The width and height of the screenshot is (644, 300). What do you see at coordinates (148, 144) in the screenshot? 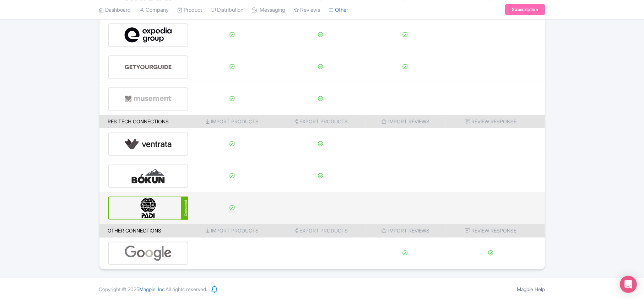
I see `img: ventrata-b8ee9d388f52bb9ce077e58fa33de912.svg` at bounding box center [148, 144].